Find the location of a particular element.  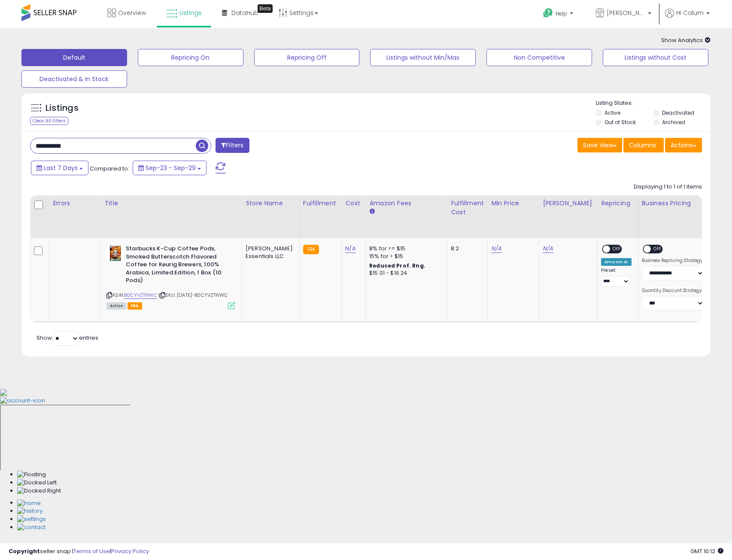

span: DataHub is located at coordinates (245, 13).